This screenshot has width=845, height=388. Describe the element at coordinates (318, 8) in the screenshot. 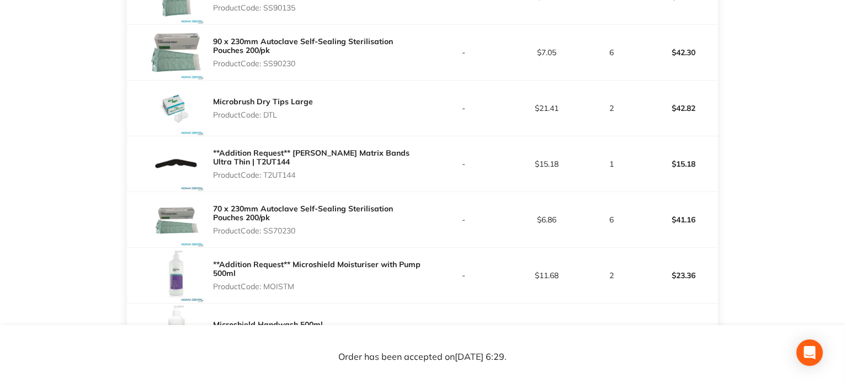

I see `p: Product Code: SS90135` at that location.